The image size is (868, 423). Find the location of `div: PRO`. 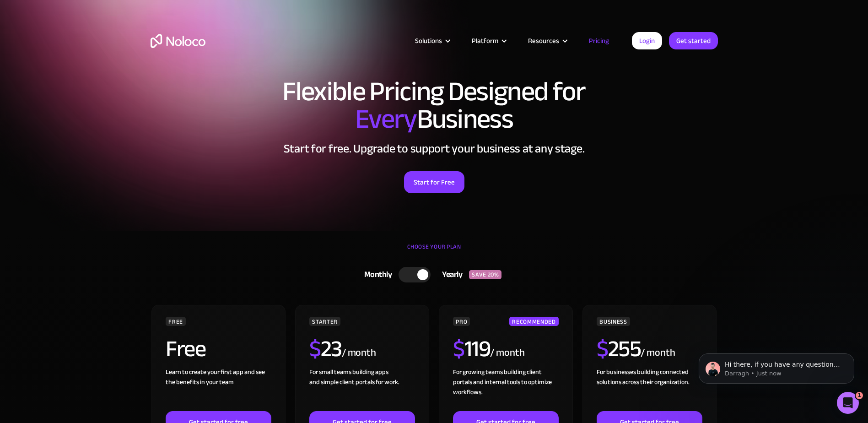

div: PRO is located at coordinates (461, 321).